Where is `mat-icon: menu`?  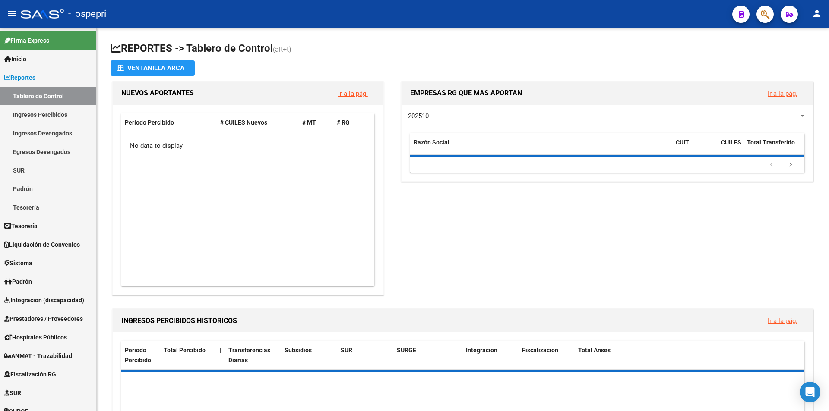
mat-icon: menu is located at coordinates (12, 13).